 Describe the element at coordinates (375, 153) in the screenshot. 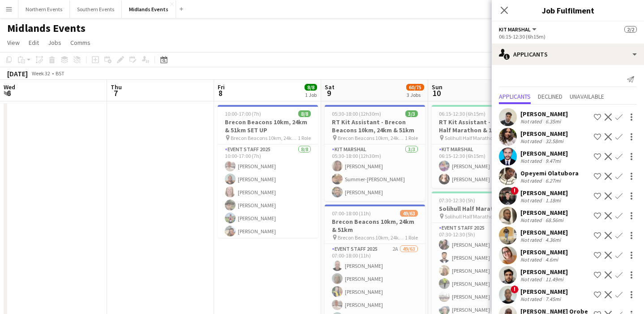

I see `div: 05:30-18:00 (12h30m)3/3RT Kit Assistant - Brecon Beacons 10km, 24km & 51km Brecon Beacons 10km, 2...` at that location.